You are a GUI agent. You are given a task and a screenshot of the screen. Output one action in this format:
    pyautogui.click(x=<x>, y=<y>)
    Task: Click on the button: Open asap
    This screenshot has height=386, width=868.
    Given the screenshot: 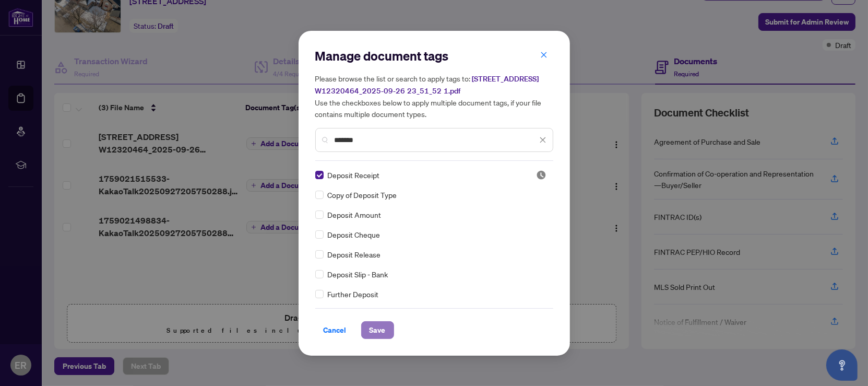 What is the action you would take?
    pyautogui.click(x=842, y=365)
    